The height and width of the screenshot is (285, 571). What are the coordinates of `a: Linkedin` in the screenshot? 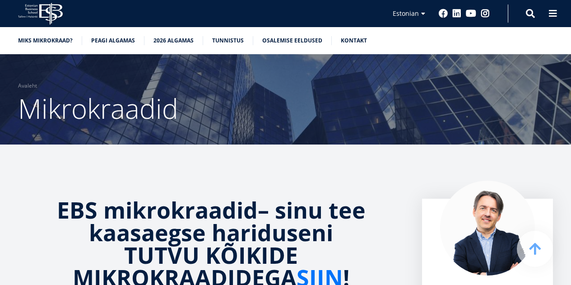 It's located at (457, 14).